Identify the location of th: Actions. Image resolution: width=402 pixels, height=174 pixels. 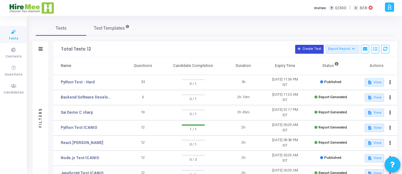
(377, 66).